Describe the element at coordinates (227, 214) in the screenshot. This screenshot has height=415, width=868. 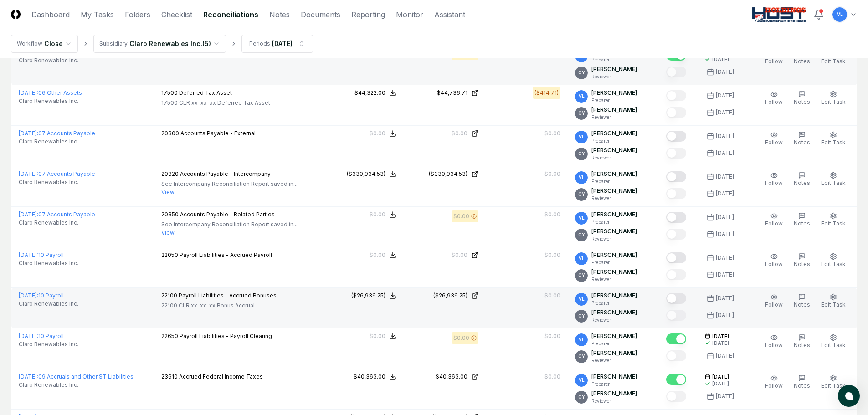
I see `span: Accounts Payable - Related Parties` at that location.